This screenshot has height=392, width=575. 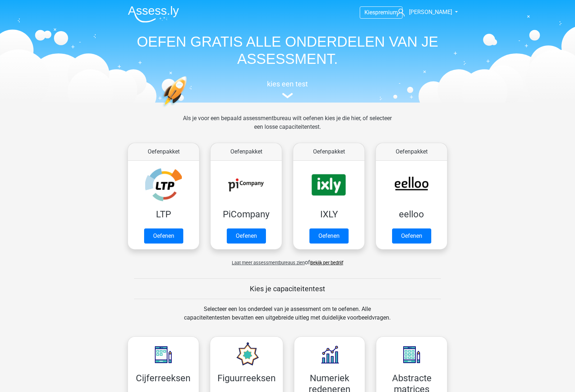 What do you see at coordinates (381, 12) in the screenshot?
I see `a: Kiespremium` at bounding box center [381, 12].